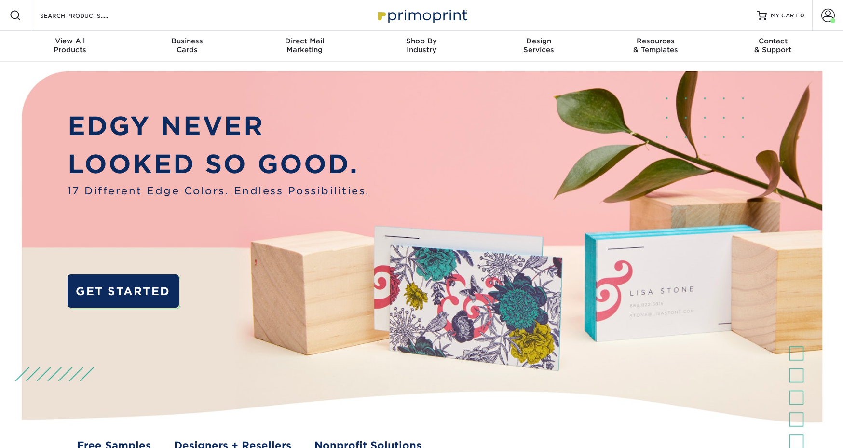 The height and width of the screenshot is (448, 843). I want to click on span: MY CART, so click(784, 15).